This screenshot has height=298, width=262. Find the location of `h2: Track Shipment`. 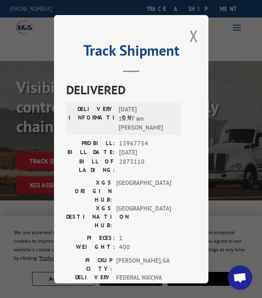

h2: Track Shipment is located at coordinates (131, 52).